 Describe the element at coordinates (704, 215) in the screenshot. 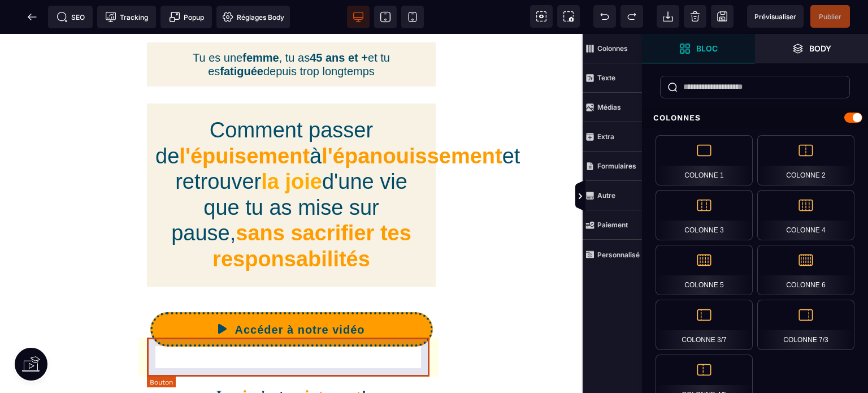

I see `div: Colonne 3` at that location.